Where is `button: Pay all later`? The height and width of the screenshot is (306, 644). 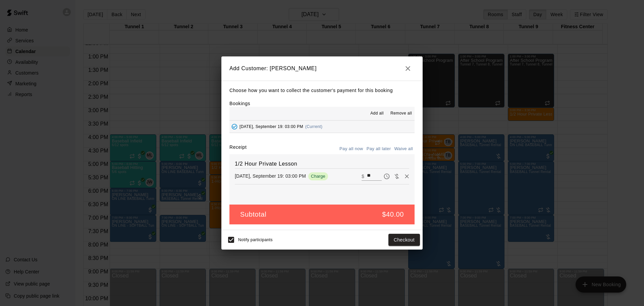
button: Pay all later is located at coordinates (378, 149).